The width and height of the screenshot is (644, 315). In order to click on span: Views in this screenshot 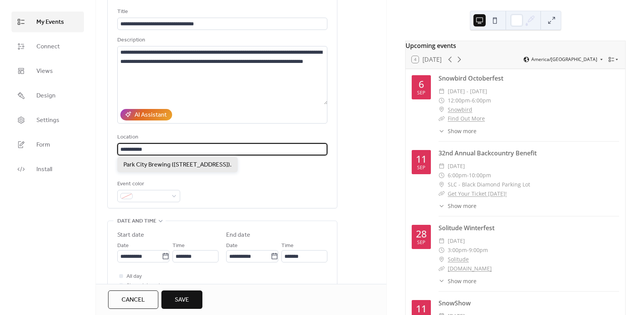, I will do `click(44, 71)`.